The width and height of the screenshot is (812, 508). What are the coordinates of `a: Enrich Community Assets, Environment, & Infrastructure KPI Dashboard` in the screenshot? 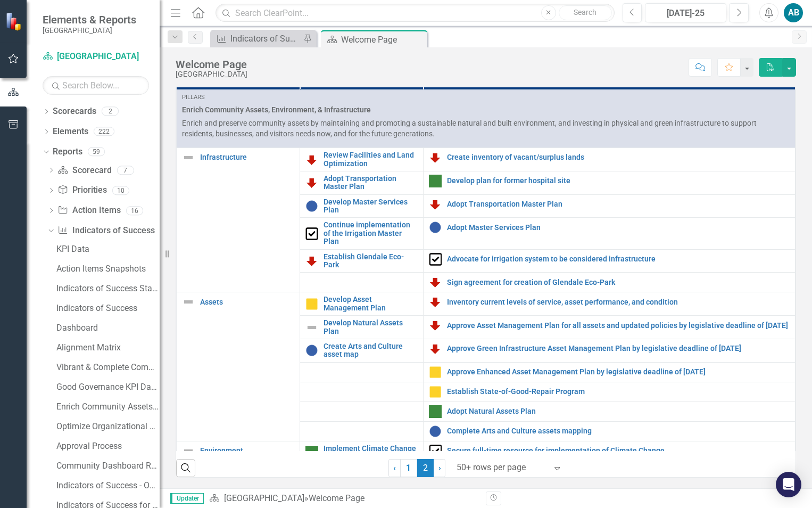 It's located at (106, 407).